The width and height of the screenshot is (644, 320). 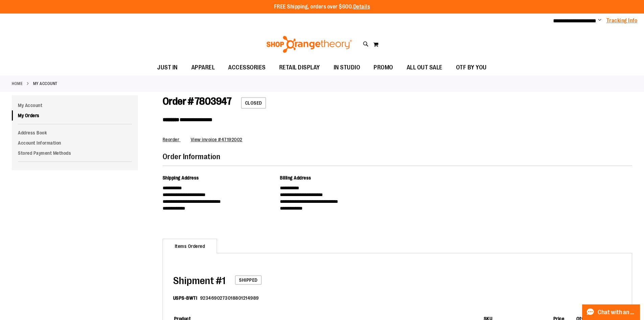 What do you see at coordinates (322, 7) in the screenshot?
I see `p: FREE Shipping, orders over $600.` at bounding box center [322, 7].